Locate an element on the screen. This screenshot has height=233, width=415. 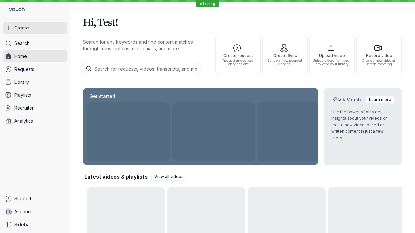
button: Upload videoUpload videos from your device to your library is located at coordinates (332, 55).